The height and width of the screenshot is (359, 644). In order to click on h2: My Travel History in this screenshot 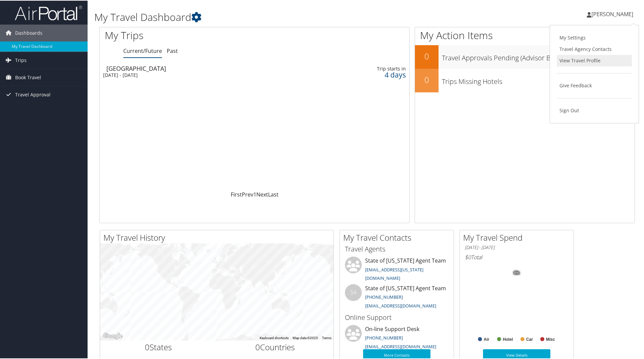, I will do `click(218, 237)`.